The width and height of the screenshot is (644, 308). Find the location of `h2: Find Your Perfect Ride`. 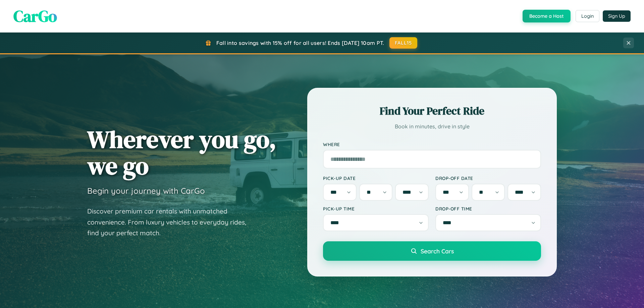

h2: Find Your Perfect Ride is located at coordinates (432, 111).